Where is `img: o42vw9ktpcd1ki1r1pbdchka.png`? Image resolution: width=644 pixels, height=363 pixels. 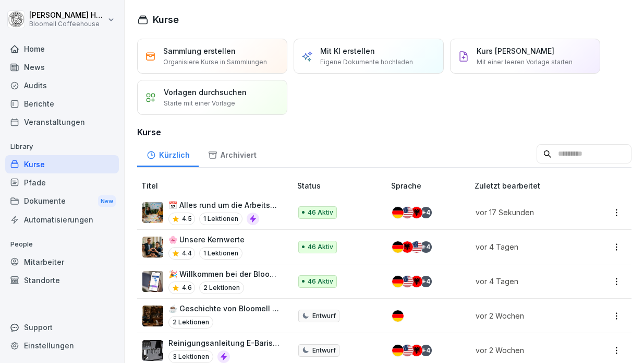
img: o42vw9ktpcd1ki1r1pbdchka.png is located at coordinates (153, 247).